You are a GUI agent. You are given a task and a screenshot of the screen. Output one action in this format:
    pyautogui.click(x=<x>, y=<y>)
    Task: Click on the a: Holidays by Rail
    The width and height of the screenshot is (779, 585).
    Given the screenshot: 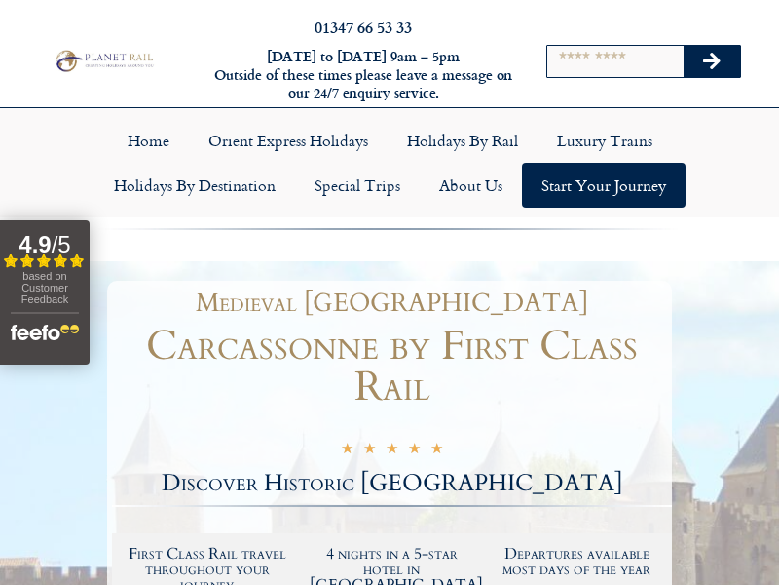 What is the action you would take?
    pyautogui.click(x=463, y=140)
    